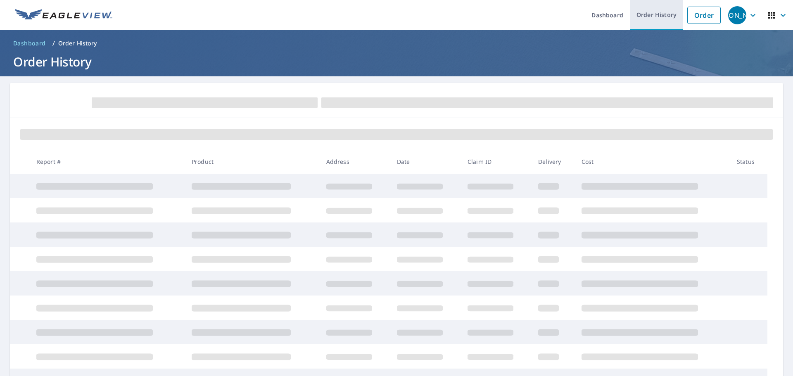  What do you see at coordinates (64, 15) in the screenshot?
I see `img: EV Logo` at bounding box center [64, 15].